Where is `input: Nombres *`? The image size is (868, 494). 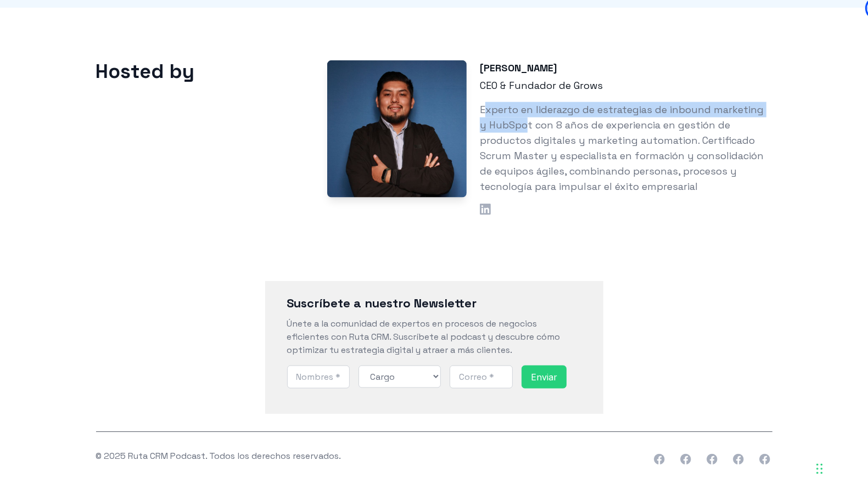
input: Nombres * is located at coordinates (318, 377).